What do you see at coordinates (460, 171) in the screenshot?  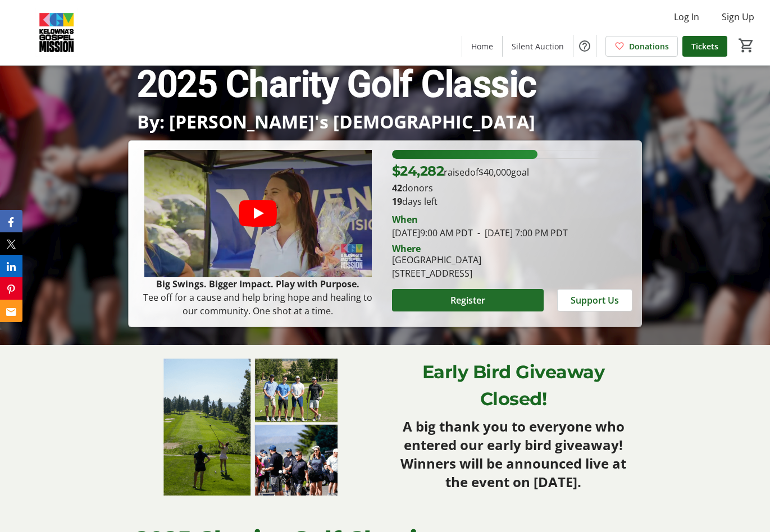 I see `p: raised of goal` at bounding box center [460, 171].